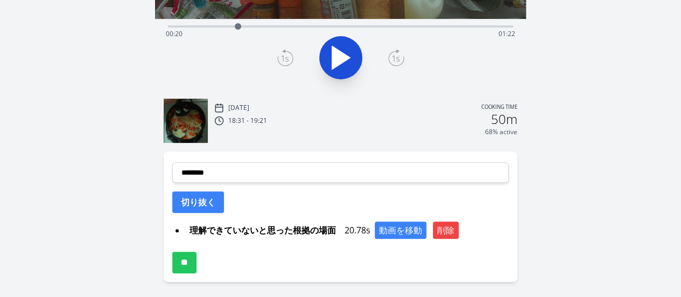  I want to click on div: 20.78s, so click(347, 230).